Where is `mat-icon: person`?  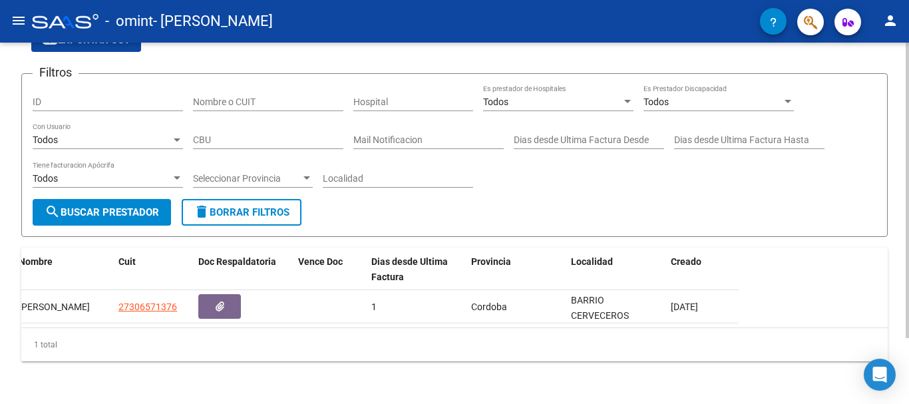
mat-icon: person is located at coordinates (891, 21).